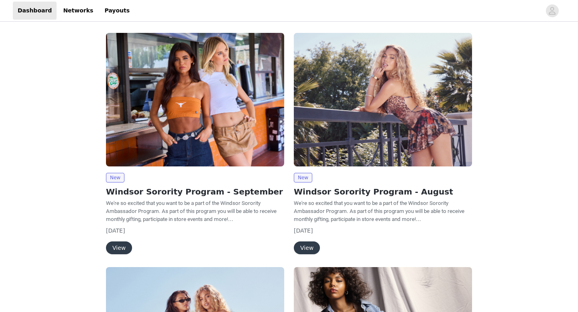  What do you see at coordinates (35, 10) in the screenshot?
I see `a: Dashboard` at bounding box center [35, 10].